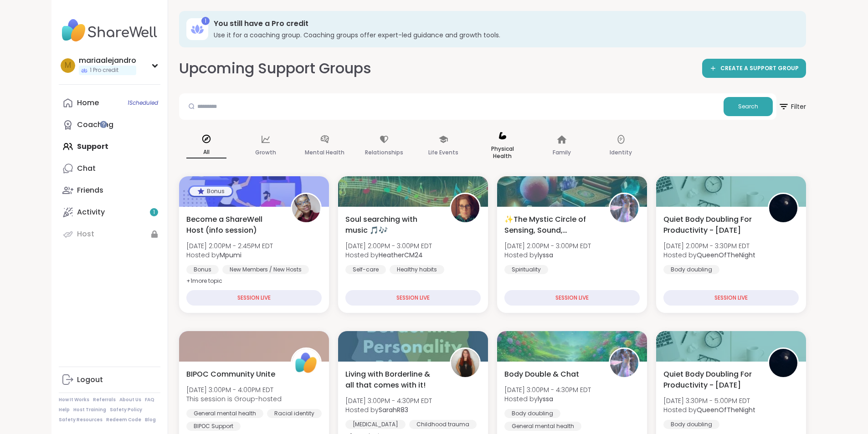  What do you see at coordinates (95, 125) in the screenshot?
I see `div: Coaching` at bounding box center [95, 125].